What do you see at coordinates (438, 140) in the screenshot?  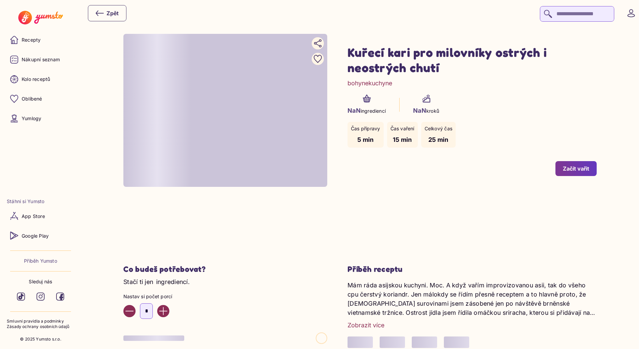 I see `span: 25 min` at bounding box center [438, 140].